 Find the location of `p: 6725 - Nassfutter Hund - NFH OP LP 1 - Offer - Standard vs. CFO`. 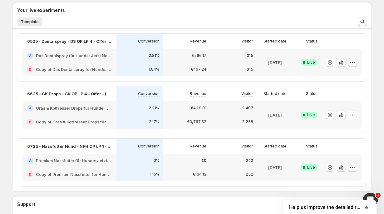

p: 6725 - Nassfutter Hund - NFH OP LP 1 - Offer - Standard vs. CFO is located at coordinates (69, 146).